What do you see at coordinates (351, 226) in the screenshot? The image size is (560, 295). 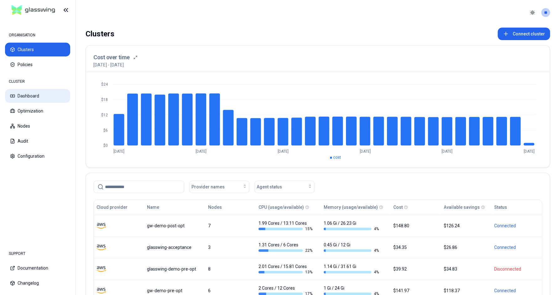 I see `div: 1.06 Gi / 26.23 Gi` at bounding box center [351, 226].